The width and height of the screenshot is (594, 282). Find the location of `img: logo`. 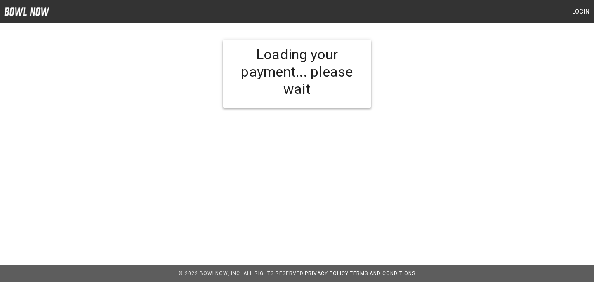

img: logo is located at coordinates (27, 12).